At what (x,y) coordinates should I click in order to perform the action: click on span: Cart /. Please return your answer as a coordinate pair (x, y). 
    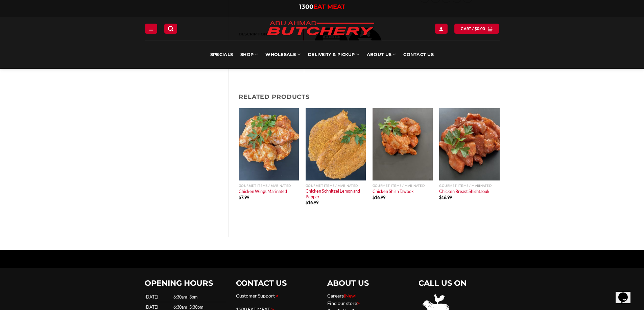
    Looking at the image, I should click on (473, 28).